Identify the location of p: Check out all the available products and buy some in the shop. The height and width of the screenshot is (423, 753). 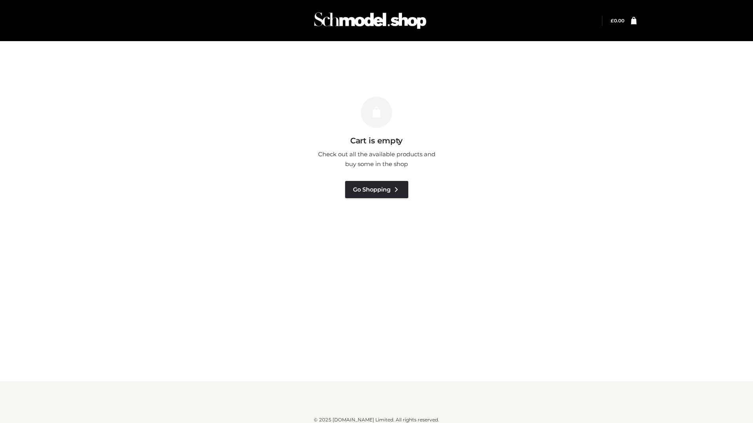
(376, 159).